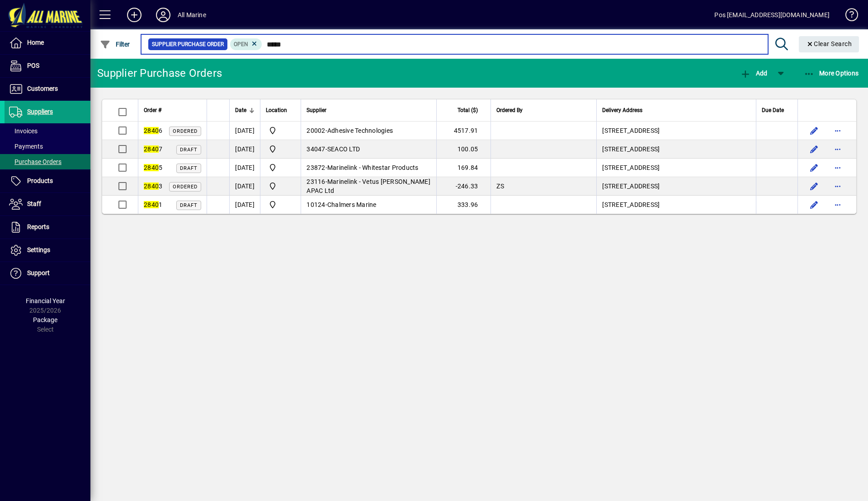 The width and height of the screenshot is (868, 501). What do you see at coordinates (35, 162) in the screenshot?
I see `span: Purchase Orders` at bounding box center [35, 162].